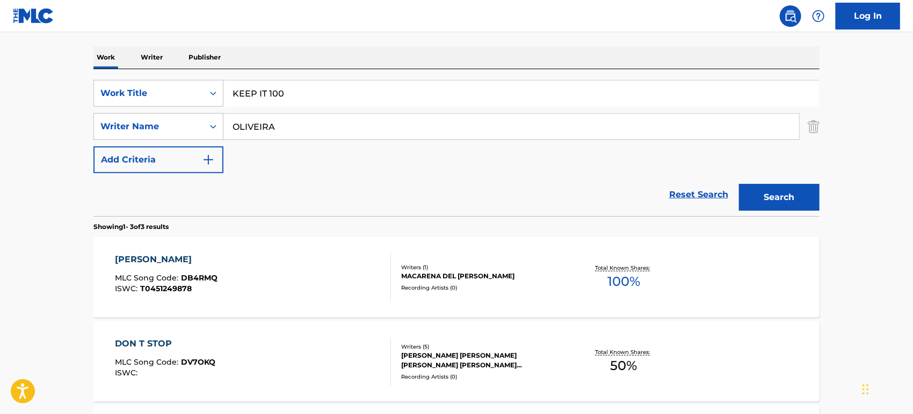  What do you see at coordinates (623, 282) in the screenshot?
I see `span: 100 %` at bounding box center [623, 282].